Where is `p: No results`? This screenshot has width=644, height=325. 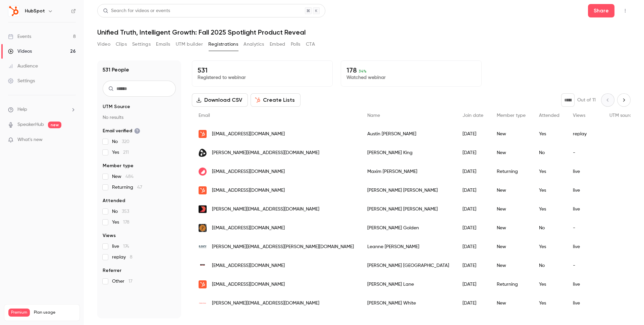
p: No results is located at coordinates (139, 117).